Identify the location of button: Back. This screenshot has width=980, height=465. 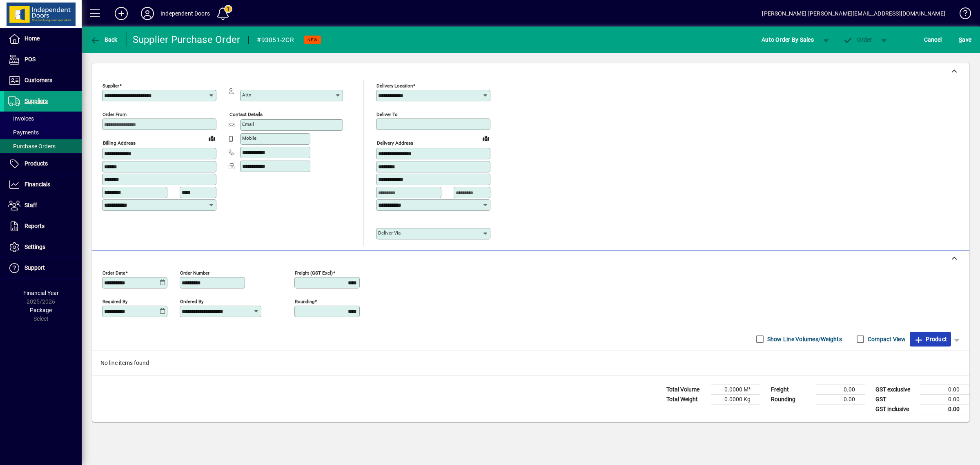
(104, 40).